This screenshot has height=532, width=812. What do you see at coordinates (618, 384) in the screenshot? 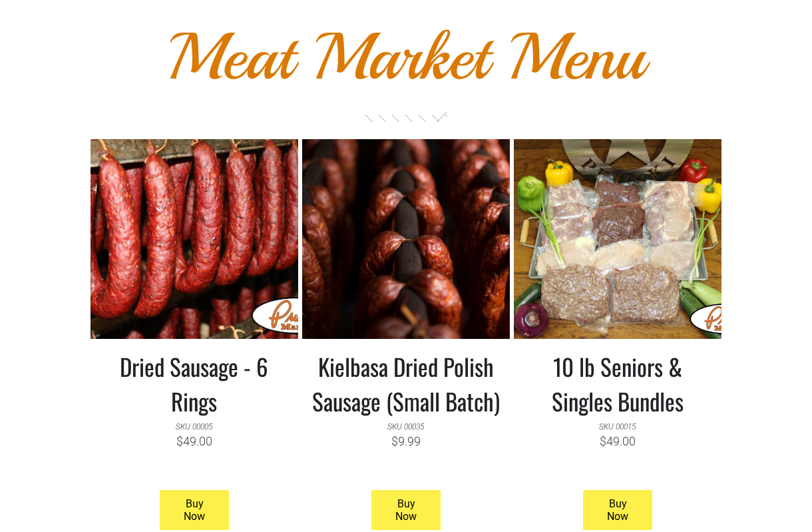
I see `h3: 10 lb Seniors & Singles Bundles` at bounding box center [618, 384].